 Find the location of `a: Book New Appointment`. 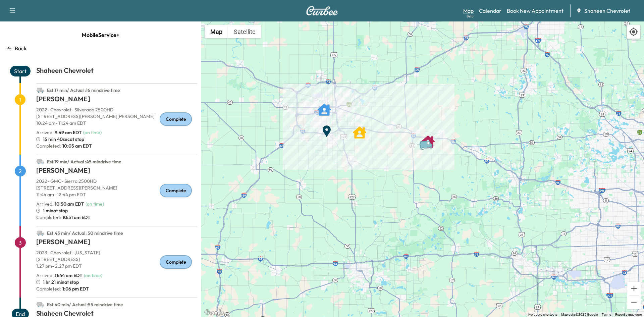

a: Book New Appointment is located at coordinates (535, 11).